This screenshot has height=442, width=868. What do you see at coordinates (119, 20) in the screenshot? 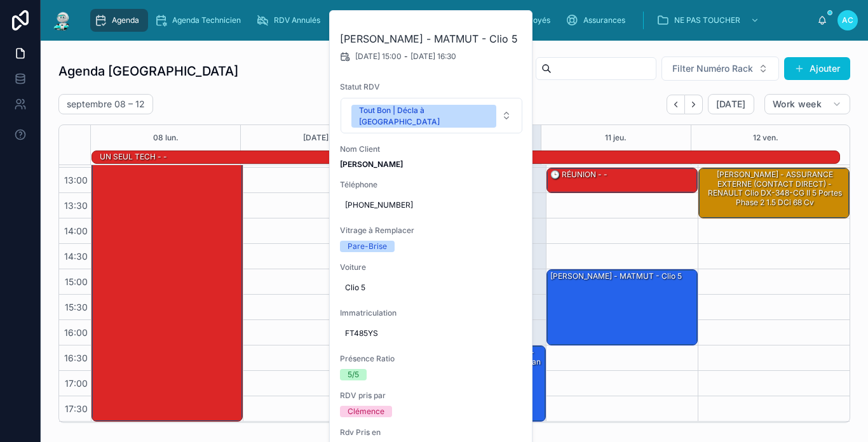
I see `a: Agenda` at bounding box center [119, 20].